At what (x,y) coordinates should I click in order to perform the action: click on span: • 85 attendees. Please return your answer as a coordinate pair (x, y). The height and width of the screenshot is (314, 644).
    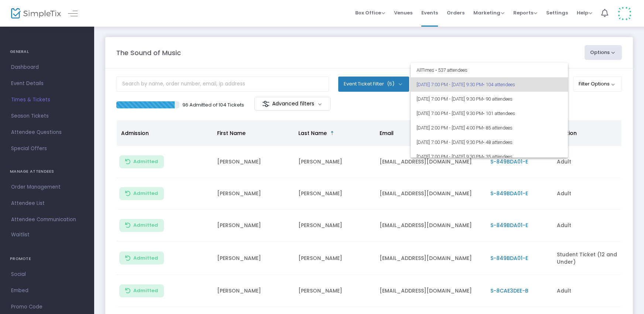
    Looking at the image, I should click on (498, 128).